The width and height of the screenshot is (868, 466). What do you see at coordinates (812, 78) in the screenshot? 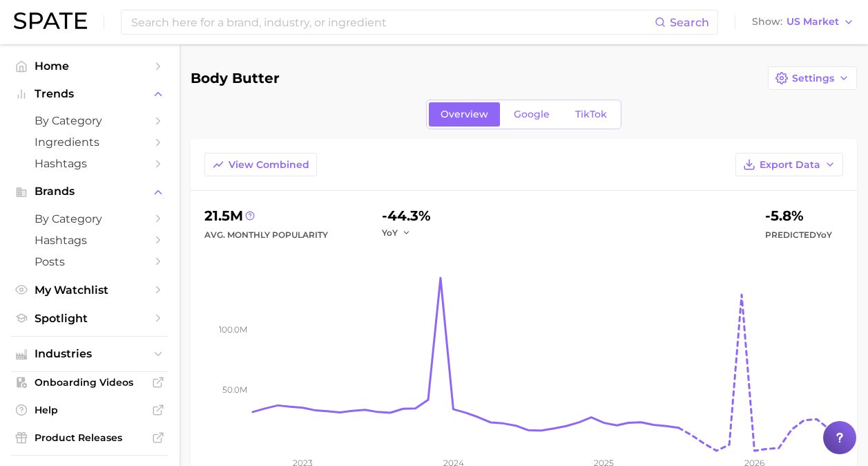
I see `span: Settings` at bounding box center [812, 78].